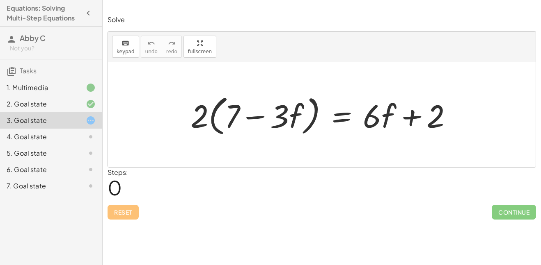 The image size is (541, 265). Describe the element at coordinates (39, 137) in the screenshot. I see `div: 4. Goal state` at that location.